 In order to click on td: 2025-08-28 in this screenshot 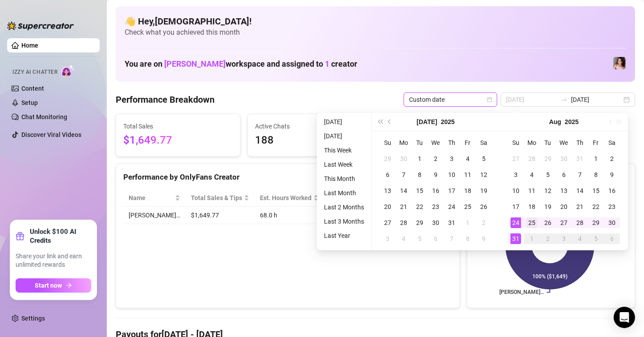, I will do `click(580, 223)`.